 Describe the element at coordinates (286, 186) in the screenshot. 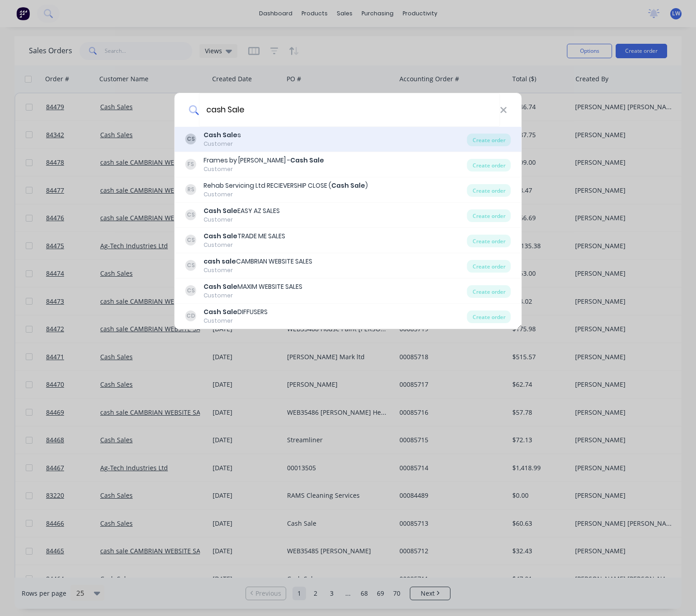

I see `div: Rehab Servicing Ltd RECIEVERSHIP CLOSE ( )` at that location.